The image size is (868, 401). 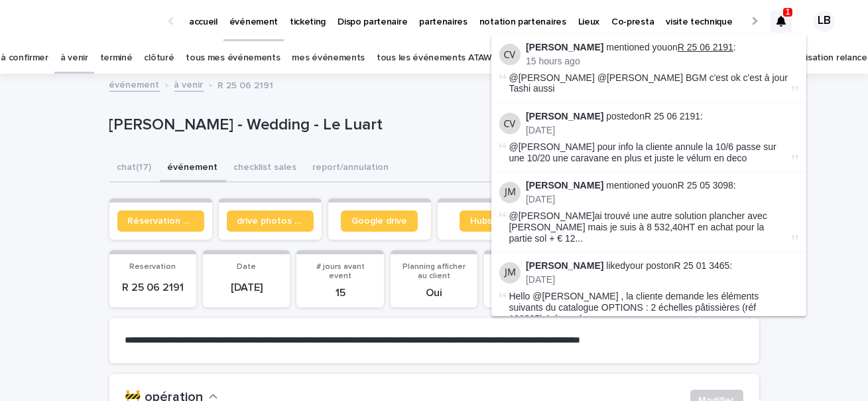 What do you see at coordinates (781, 21) in the screenshot?
I see `div: 1` at bounding box center [781, 21].